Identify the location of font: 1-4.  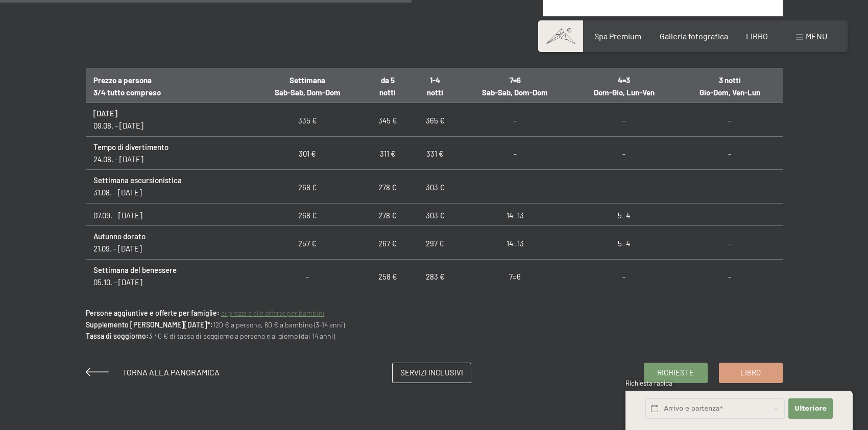
(435, 80).